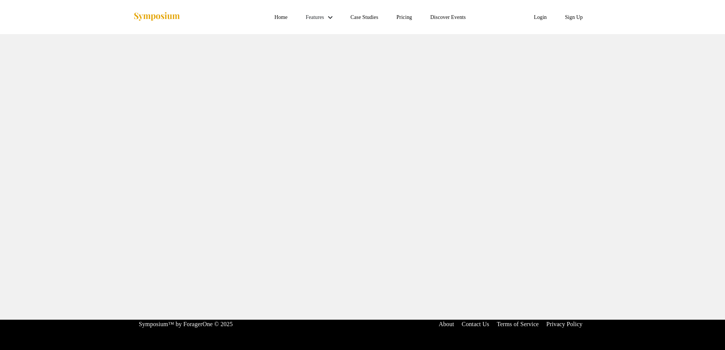 This screenshot has height=350, width=725. What do you see at coordinates (476, 324) in the screenshot?
I see `a: Contact Us` at bounding box center [476, 324].